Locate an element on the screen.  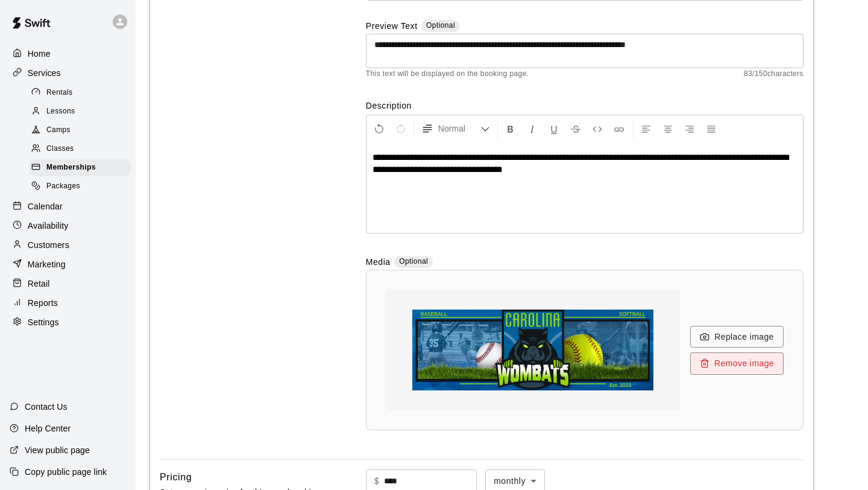
span: Memberships is located at coordinates (71, 168).